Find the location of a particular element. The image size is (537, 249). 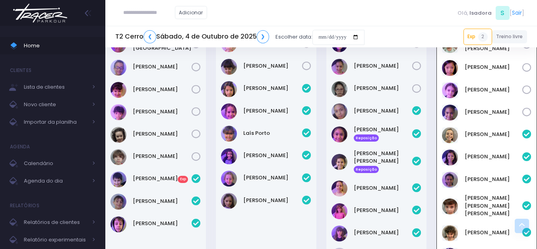

img: Raphaël Guerinaud is located at coordinates (118, 157).